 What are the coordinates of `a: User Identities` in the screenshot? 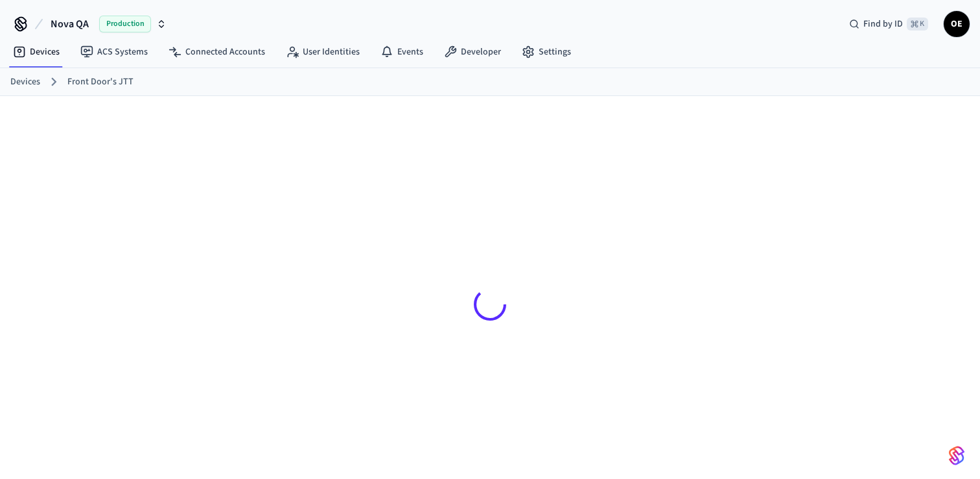 It's located at (323, 52).